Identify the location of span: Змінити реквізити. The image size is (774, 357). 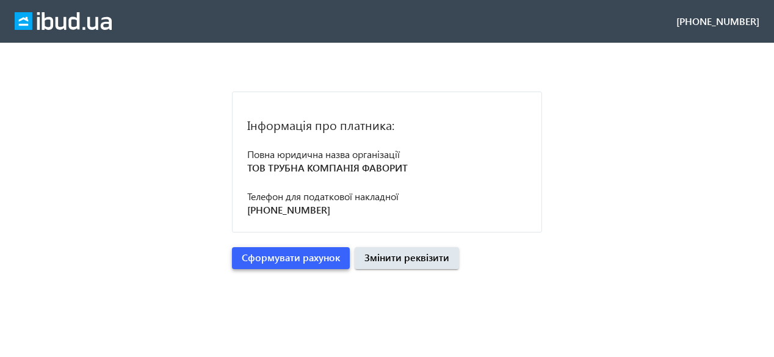
(407, 258).